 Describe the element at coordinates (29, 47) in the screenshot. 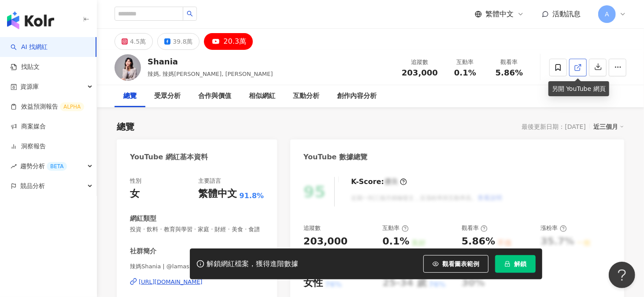

I see `a: searchAI 找網紅` at that location.